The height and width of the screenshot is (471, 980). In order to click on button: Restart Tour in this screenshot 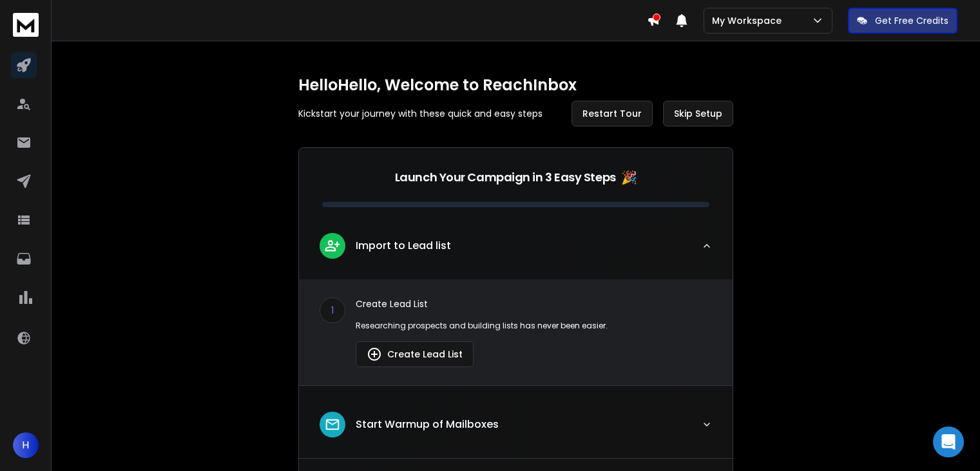, I will do `click(612, 113)`.